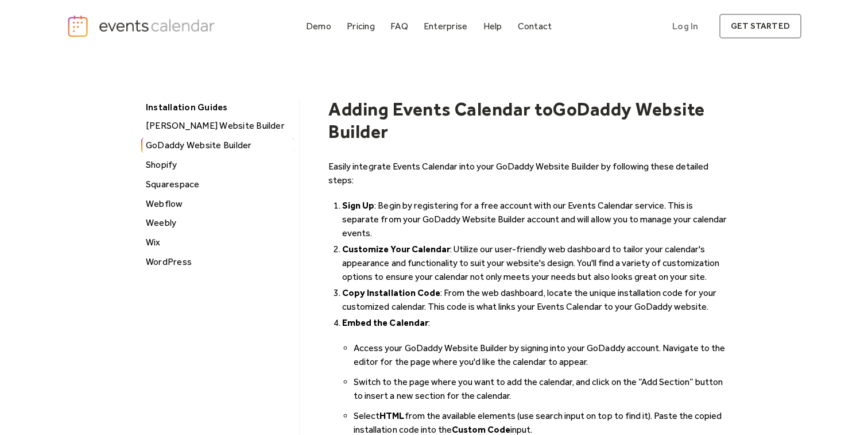  Describe the element at coordinates (218, 223) in the screenshot. I see `a: Weebly` at that location.